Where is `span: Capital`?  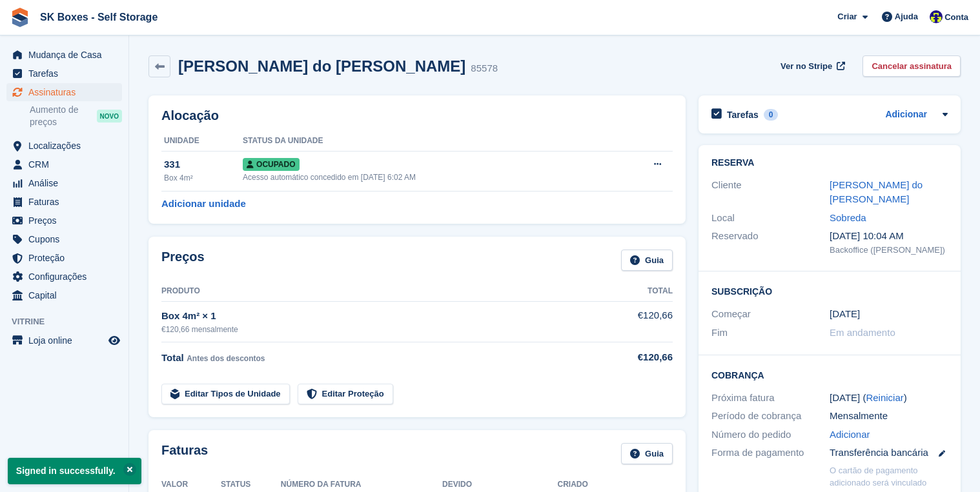 span: Capital is located at coordinates (67, 296).